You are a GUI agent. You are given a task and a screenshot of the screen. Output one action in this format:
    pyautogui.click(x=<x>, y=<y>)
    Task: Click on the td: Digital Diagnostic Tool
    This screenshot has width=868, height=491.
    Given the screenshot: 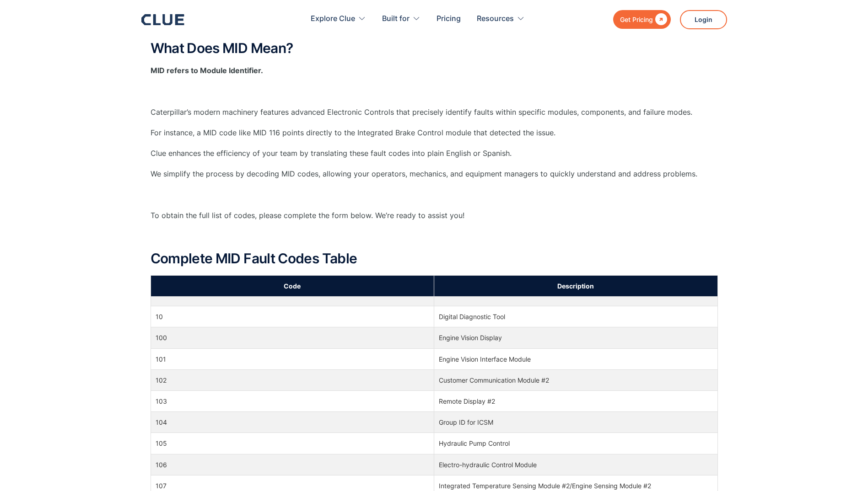 What is the action you would take?
    pyautogui.click(x=576, y=317)
    